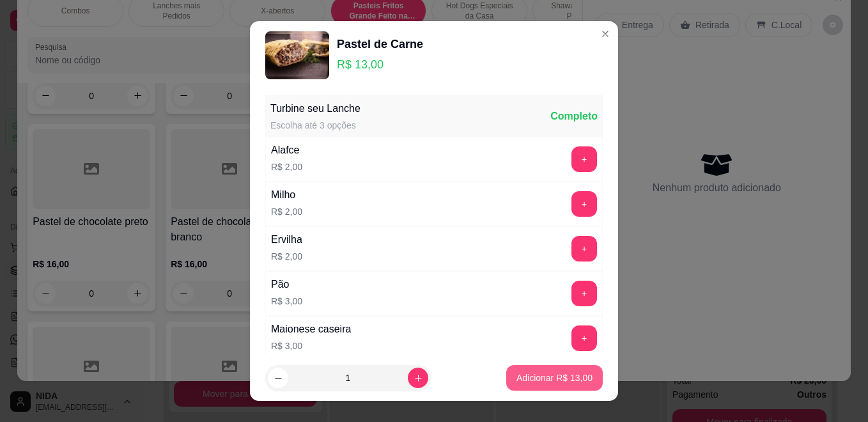 The image size is (868, 422). Describe the element at coordinates (574, 117) in the screenshot. I see `div: Completo` at that location.